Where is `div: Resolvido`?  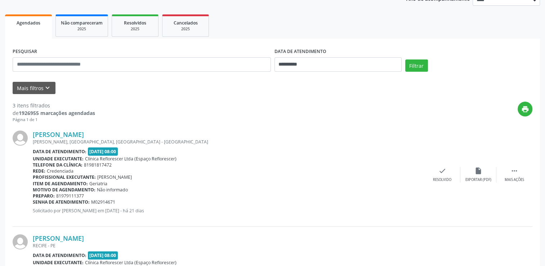 div: Resolvido is located at coordinates (442, 180).